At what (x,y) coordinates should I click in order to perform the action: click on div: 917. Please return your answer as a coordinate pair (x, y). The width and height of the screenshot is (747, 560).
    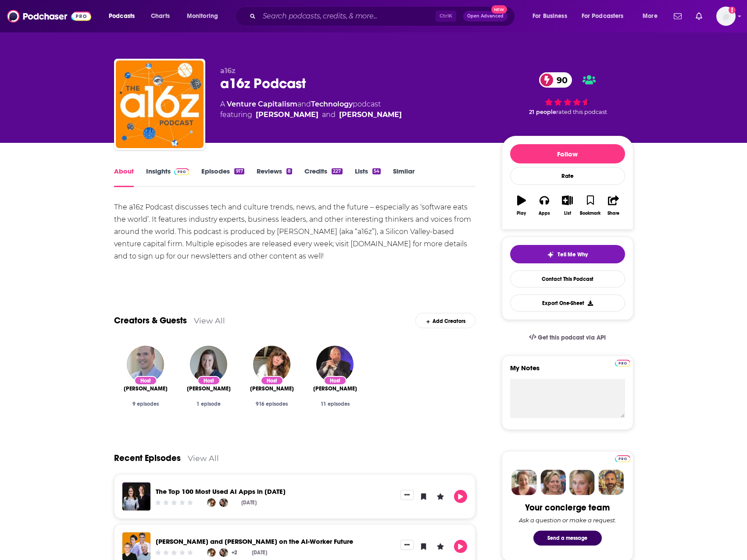
    Looking at the image, I should click on (239, 171).